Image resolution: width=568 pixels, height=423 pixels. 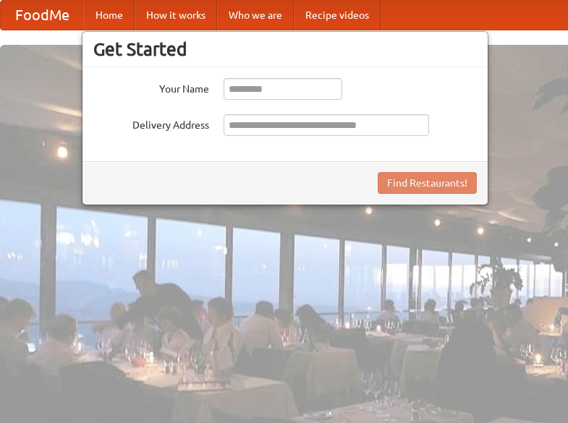 I want to click on a: How it works, so click(x=176, y=15).